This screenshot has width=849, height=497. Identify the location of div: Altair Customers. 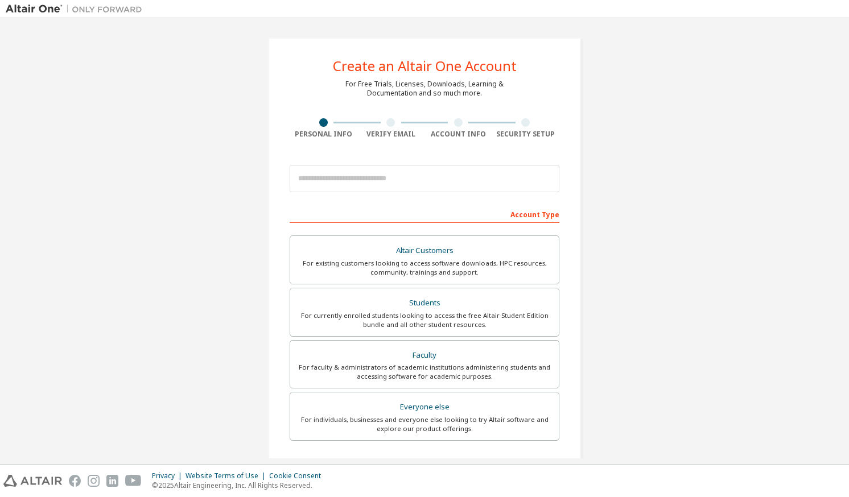
(424, 251).